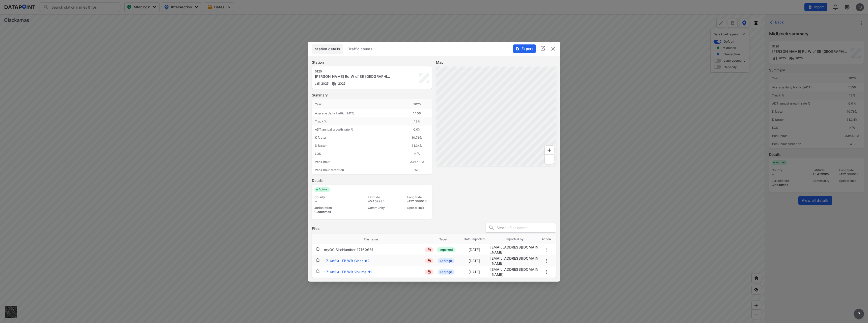 This screenshot has width=868, height=323. I want to click on span: Export, so click(524, 49).